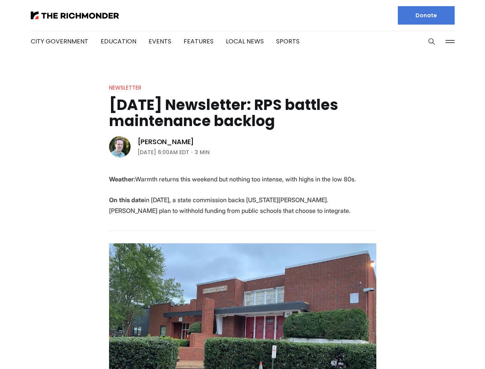  What do you see at coordinates (118, 41) in the screenshot?
I see `a: Education` at bounding box center [118, 41].